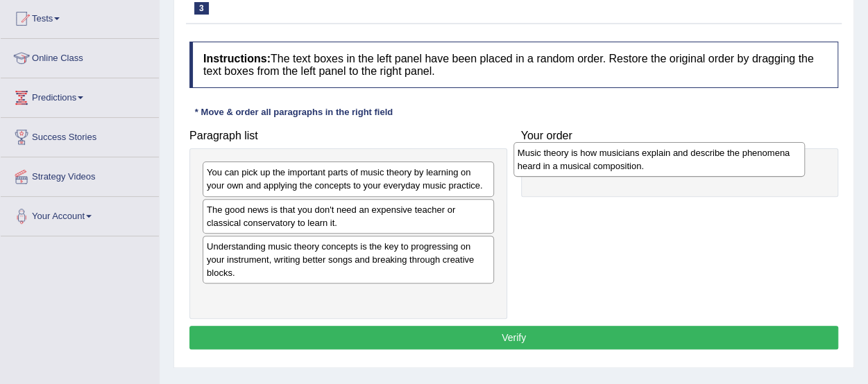 Image resolution: width=868 pixels, height=384 pixels. Describe the element at coordinates (236, 59) in the screenshot. I see `b: Instructions:` at that location.